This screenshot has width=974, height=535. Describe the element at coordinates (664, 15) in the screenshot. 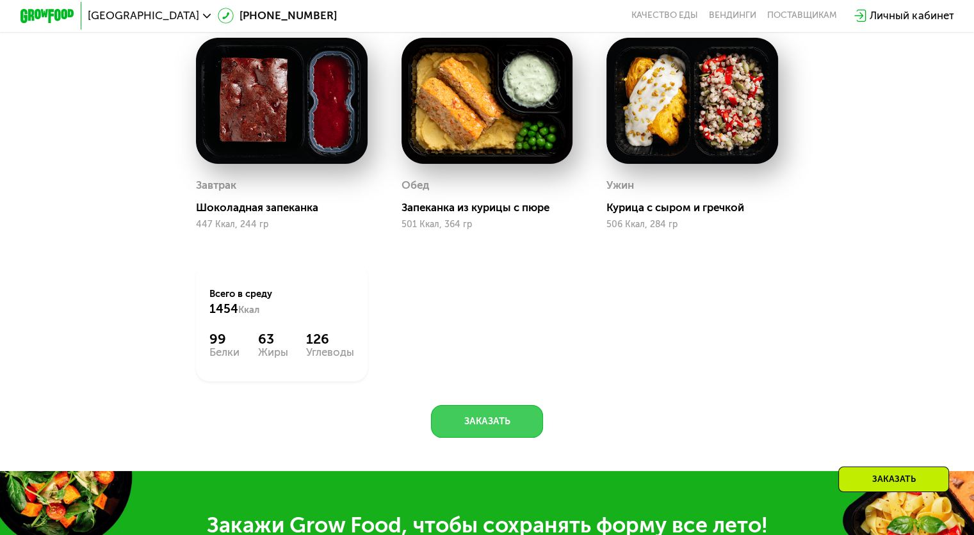

I see `a: Качество еды` at that location.